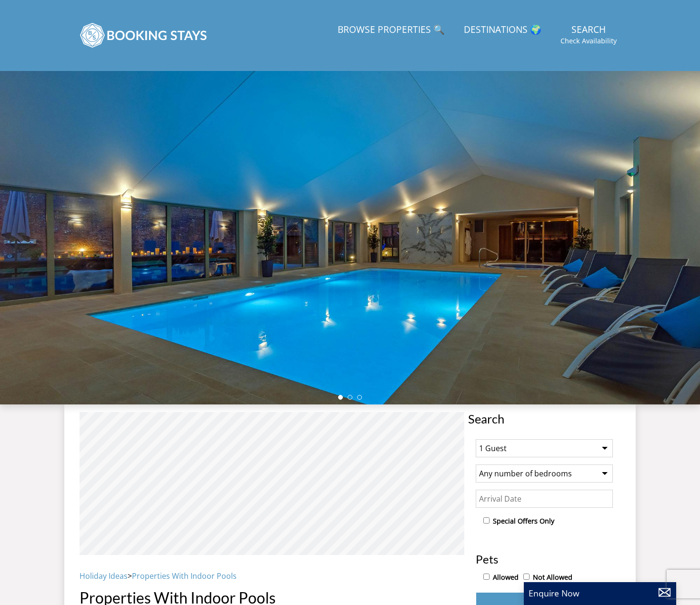 The image size is (700, 605). Describe the element at coordinates (589, 35) in the screenshot. I see `a: SearchCheck Availability` at that location.